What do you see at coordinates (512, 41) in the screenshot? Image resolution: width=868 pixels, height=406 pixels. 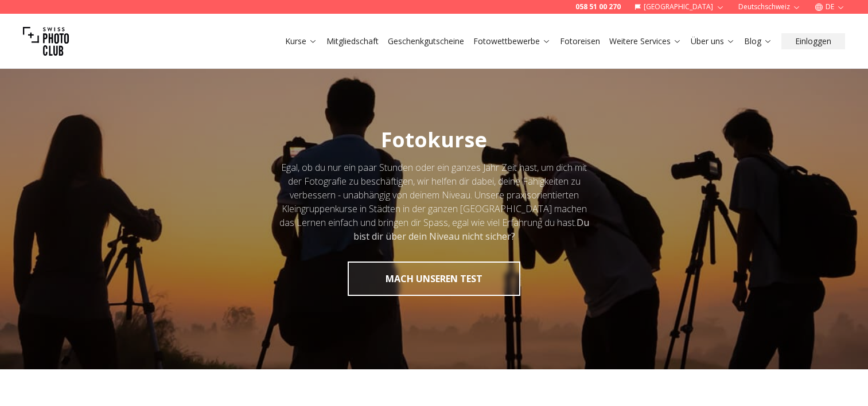 I see `a: Fotowettbewerbe` at bounding box center [512, 41].